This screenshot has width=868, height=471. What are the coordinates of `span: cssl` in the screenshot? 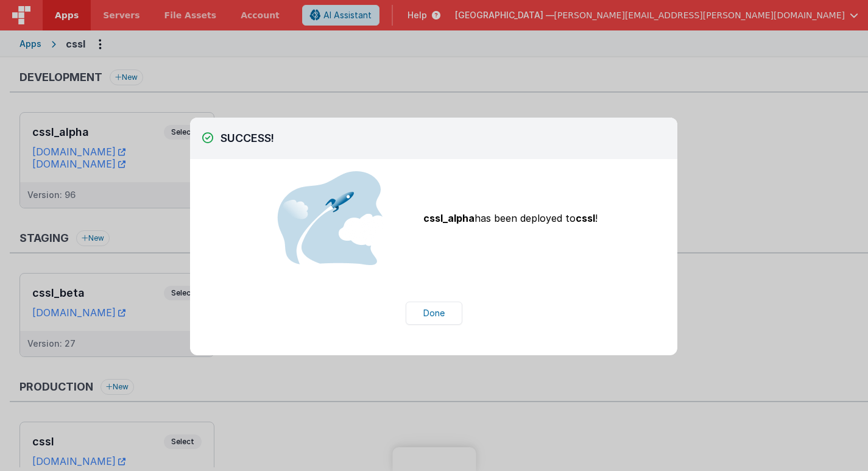 It's located at (585, 218).